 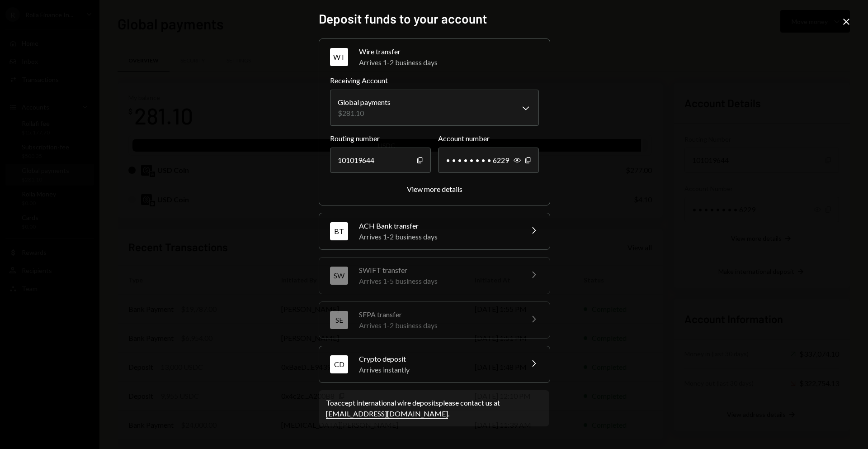 What do you see at coordinates (435, 108) in the screenshot?
I see `button: Receiving Account` at bounding box center [435, 108].